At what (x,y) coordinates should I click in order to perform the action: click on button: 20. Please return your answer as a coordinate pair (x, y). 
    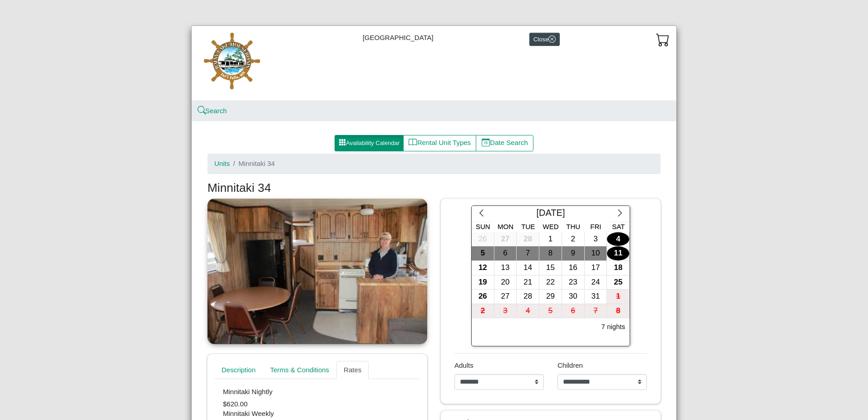
    Looking at the image, I should click on (506, 283).